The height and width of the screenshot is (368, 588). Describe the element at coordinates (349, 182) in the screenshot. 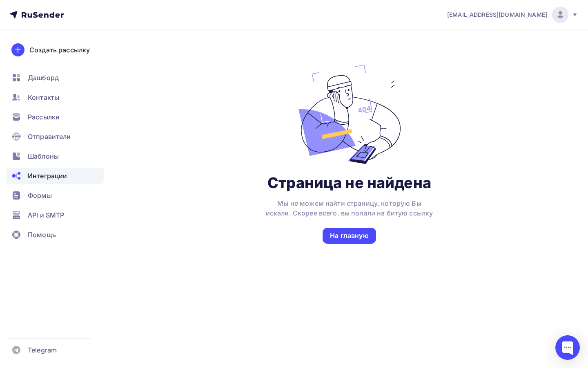

I see `h1: Страница не найдена` at that location.